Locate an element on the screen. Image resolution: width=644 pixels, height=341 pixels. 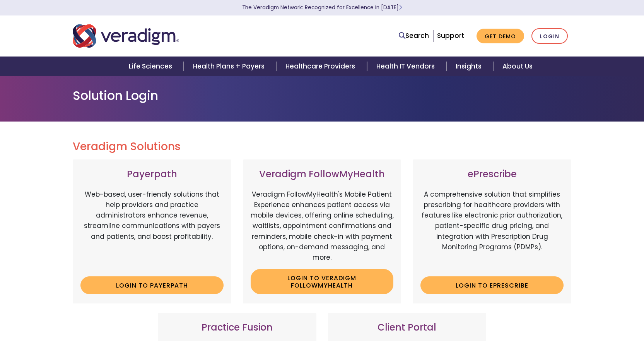
a: Login is located at coordinates (550, 36).